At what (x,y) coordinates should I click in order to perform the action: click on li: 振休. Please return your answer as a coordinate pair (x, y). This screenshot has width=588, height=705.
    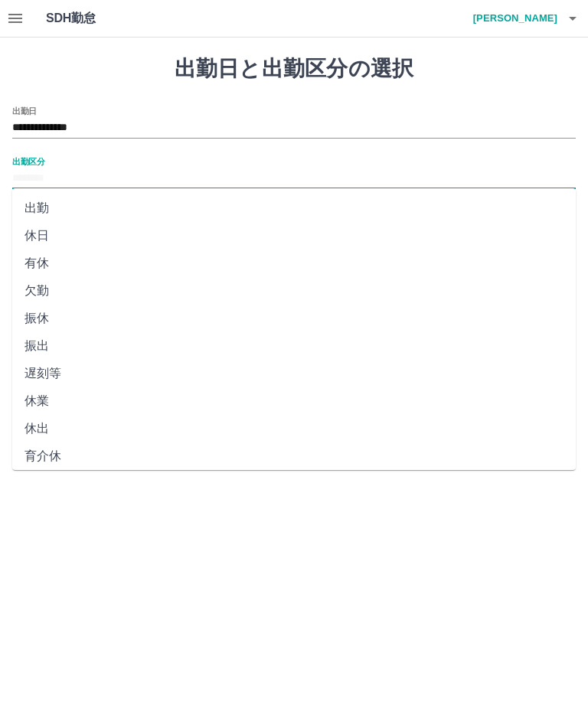
    Looking at the image, I should click on (294, 318).